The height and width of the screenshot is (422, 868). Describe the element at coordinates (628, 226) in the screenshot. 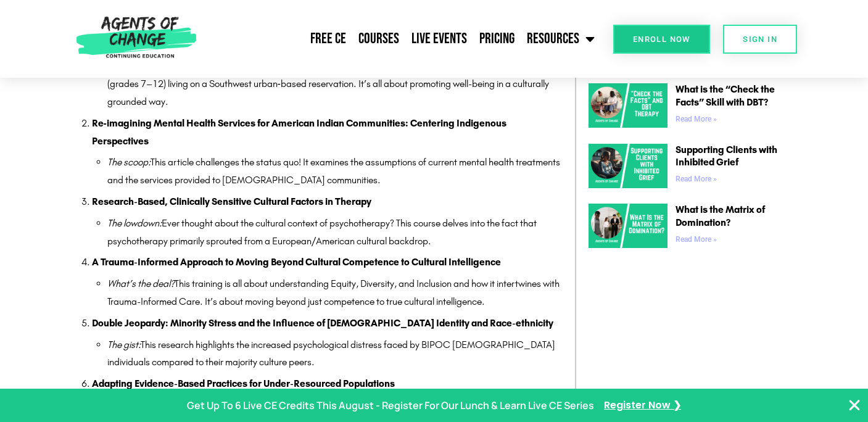

I see `a: What Is the Matrix of Domination` at that location.